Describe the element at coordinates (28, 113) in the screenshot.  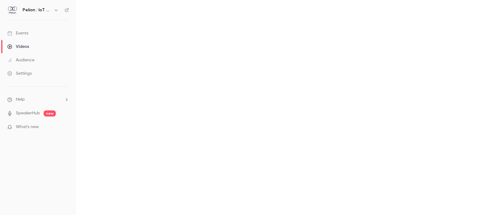
I see `a: SpeakerHub` at that location.